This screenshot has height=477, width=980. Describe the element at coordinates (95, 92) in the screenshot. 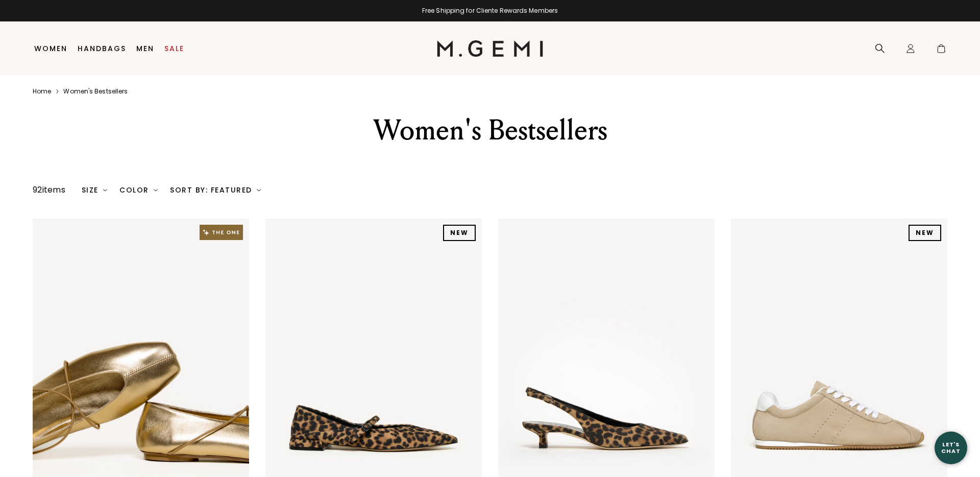

I see `a: Women's bestsellers` at that location.